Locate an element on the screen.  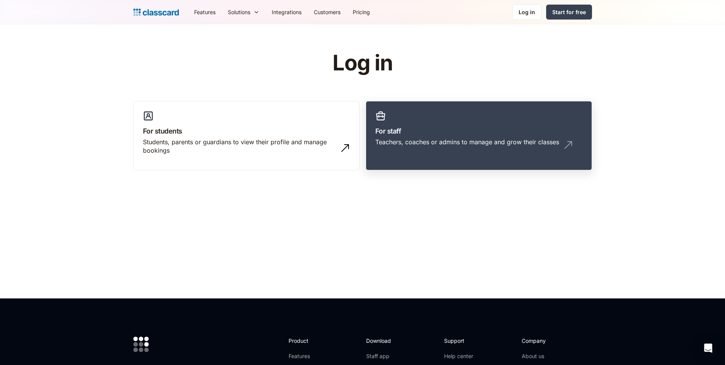
div: Log in is located at coordinates (527, 12).